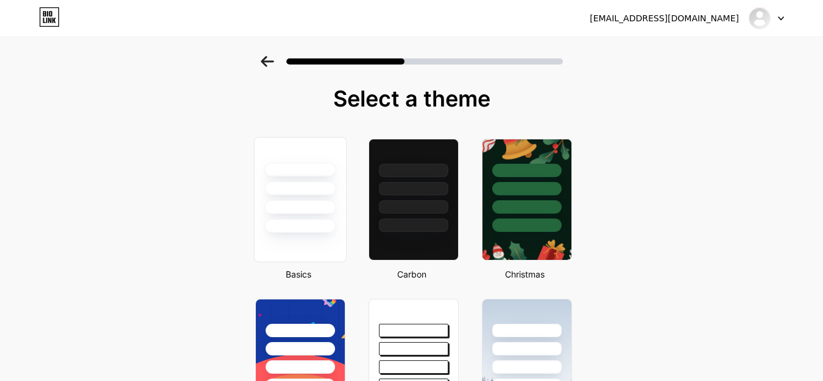 The height and width of the screenshot is (381, 823). I want to click on div: Select a theme, so click(412, 99).